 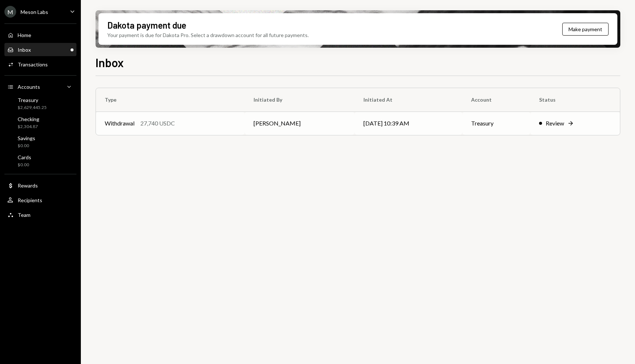 What do you see at coordinates (24, 215) in the screenshot?
I see `div: Team` at bounding box center [24, 215].